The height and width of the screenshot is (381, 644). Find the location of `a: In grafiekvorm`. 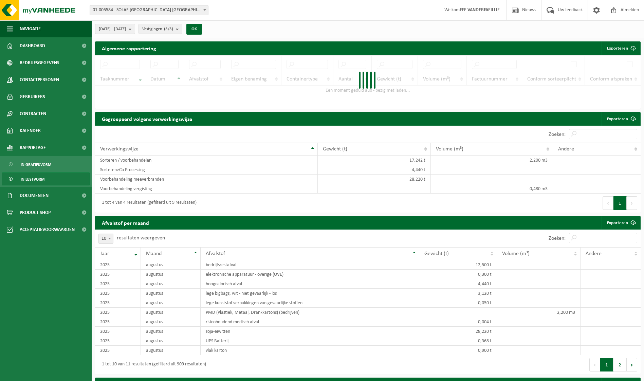

a: In grafiekvorm is located at coordinates (46, 164).